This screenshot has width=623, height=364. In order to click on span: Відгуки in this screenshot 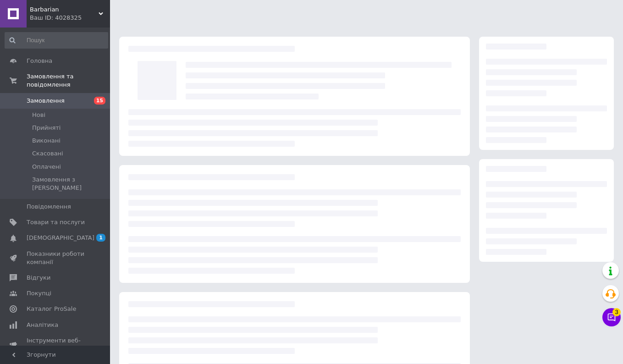, I will do `click(38, 278)`.